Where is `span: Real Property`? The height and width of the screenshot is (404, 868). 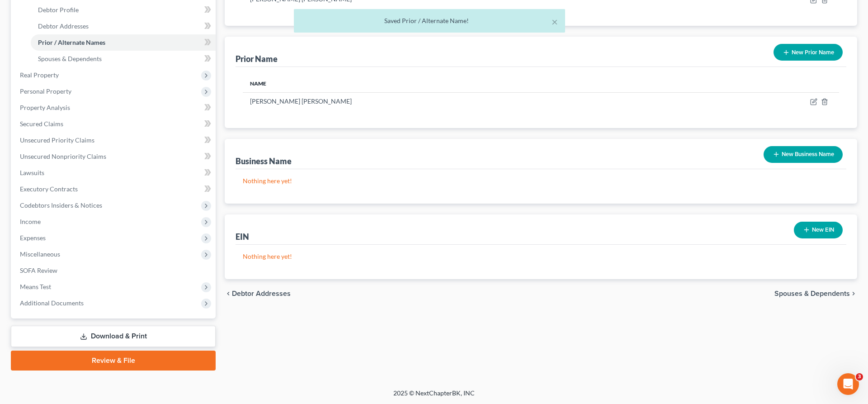 span: Real Property is located at coordinates (39, 75).